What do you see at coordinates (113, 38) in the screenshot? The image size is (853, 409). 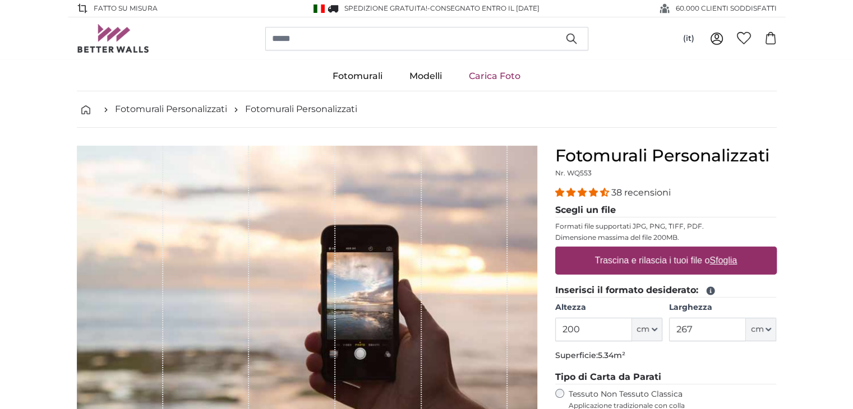 I see `img: Betterwalls` at bounding box center [113, 38].